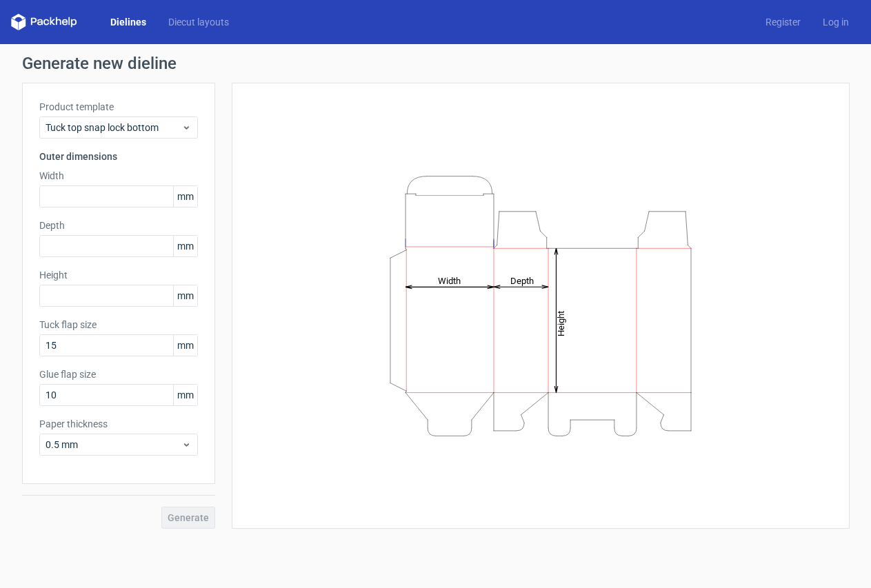 This screenshot has height=588, width=871. What do you see at coordinates (436, 63) in the screenshot?
I see `h1: Generate new dieline` at bounding box center [436, 63].